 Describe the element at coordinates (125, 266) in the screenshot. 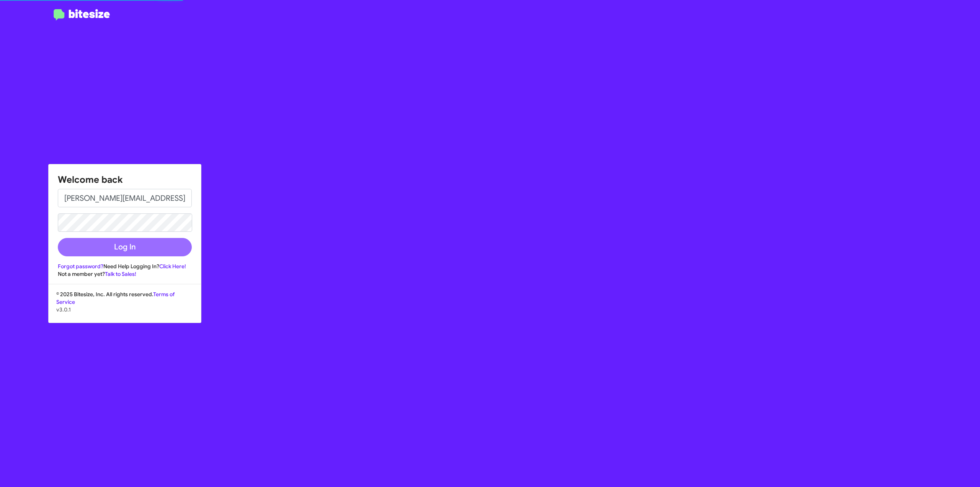

I see `div: Need Help Logging In?` at that location.